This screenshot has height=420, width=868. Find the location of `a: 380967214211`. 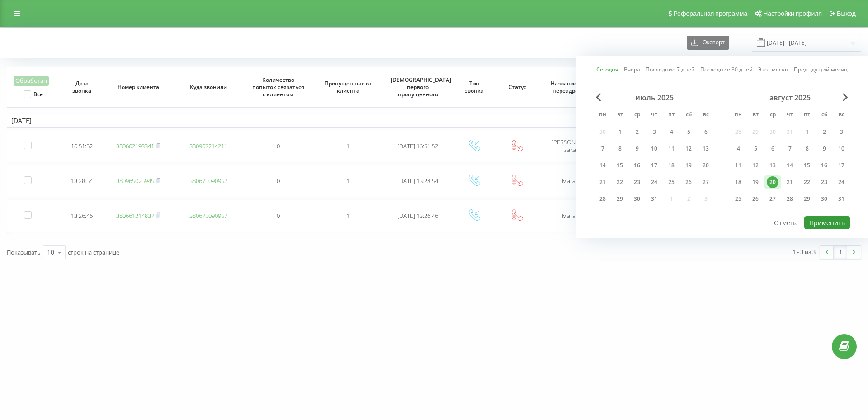

a: 380967214211 is located at coordinates (209, 146).